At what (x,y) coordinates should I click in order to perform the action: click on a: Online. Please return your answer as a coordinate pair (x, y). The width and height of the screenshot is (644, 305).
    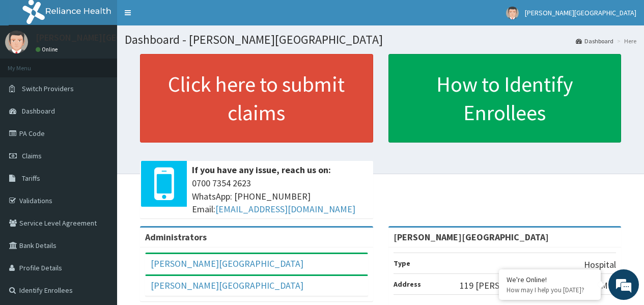
    Looking at the image, I should click on (48, 50).